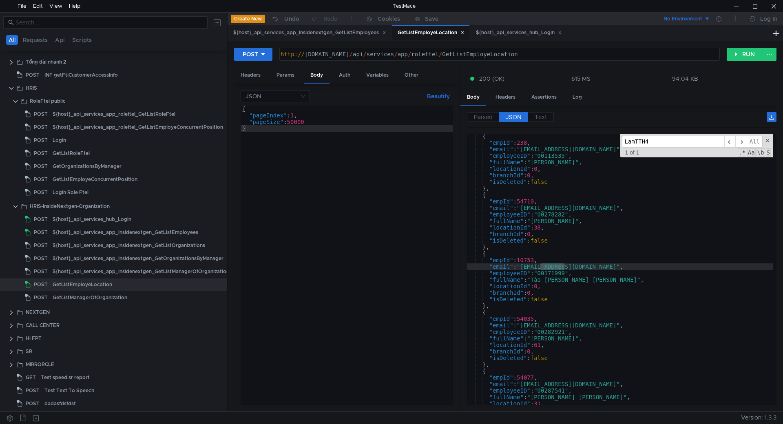 This screenshot has height=424, width=783. What do you see at coordinates (48, 101) in the screenshot?
I see `div: RoleFtel public` at bounding box center [48, 101].